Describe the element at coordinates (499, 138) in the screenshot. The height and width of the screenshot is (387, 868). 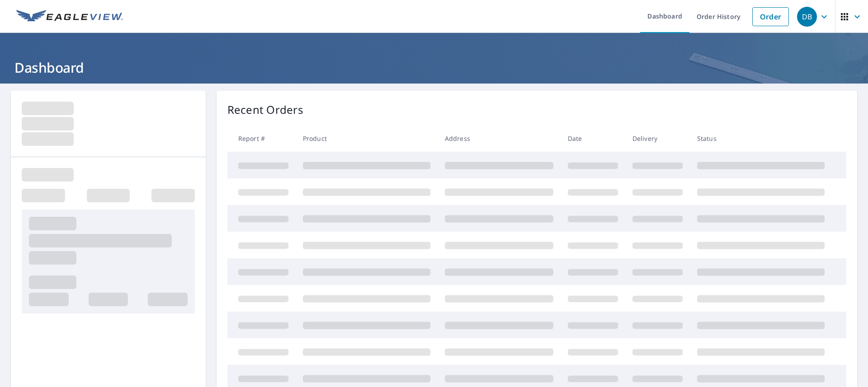
I see `th: Address` at that location.